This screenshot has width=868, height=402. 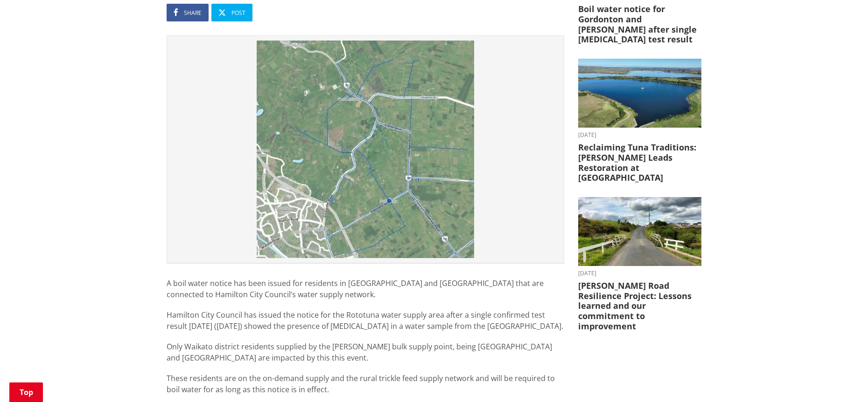 I want to click on p: These residents are on the on-demand supply and the rural trickle feed supply network and will be..., so click(x=365, y=384).